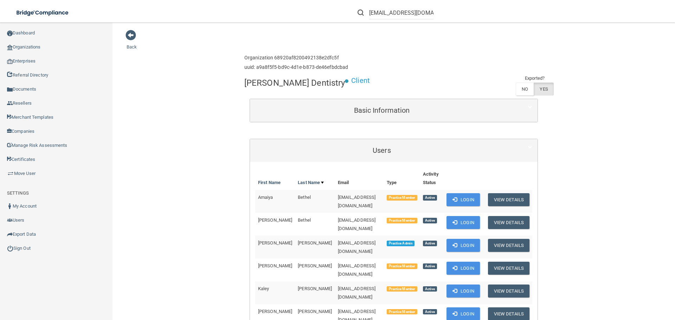 The width and height of the screenshot is (675, 320). What do you see at coordinates (43, 13) in the screenshot?
I see `img: bridge_compliance_login_screen.278c3ca4.svg` at bounding box center [43, 13].